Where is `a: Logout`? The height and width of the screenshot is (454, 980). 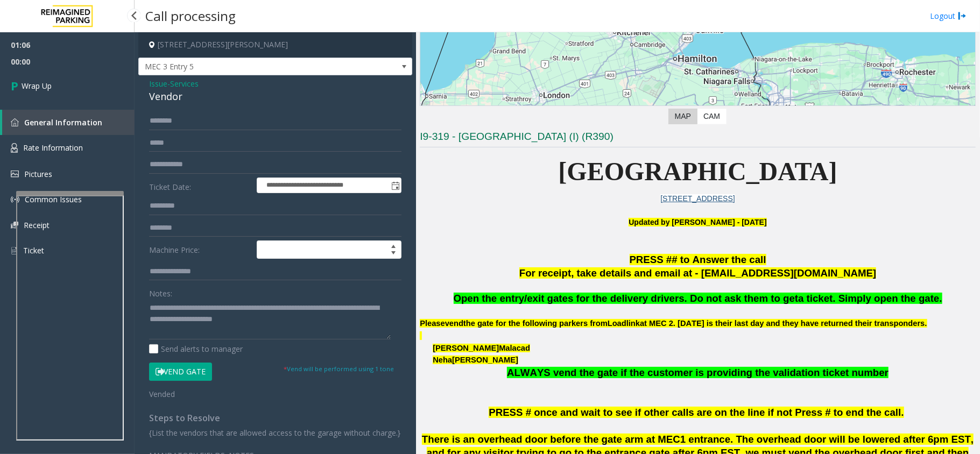
a: Logout is located at coordinates (948, 15).